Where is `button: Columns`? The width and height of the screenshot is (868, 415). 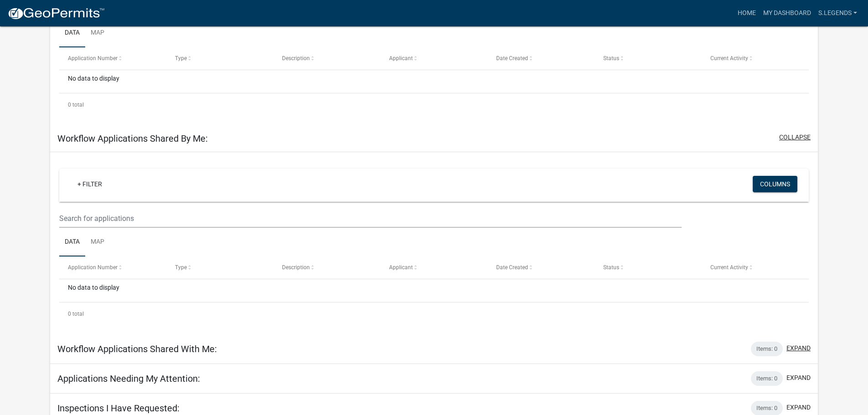 button: Columns is located at coordinates (775, 184).